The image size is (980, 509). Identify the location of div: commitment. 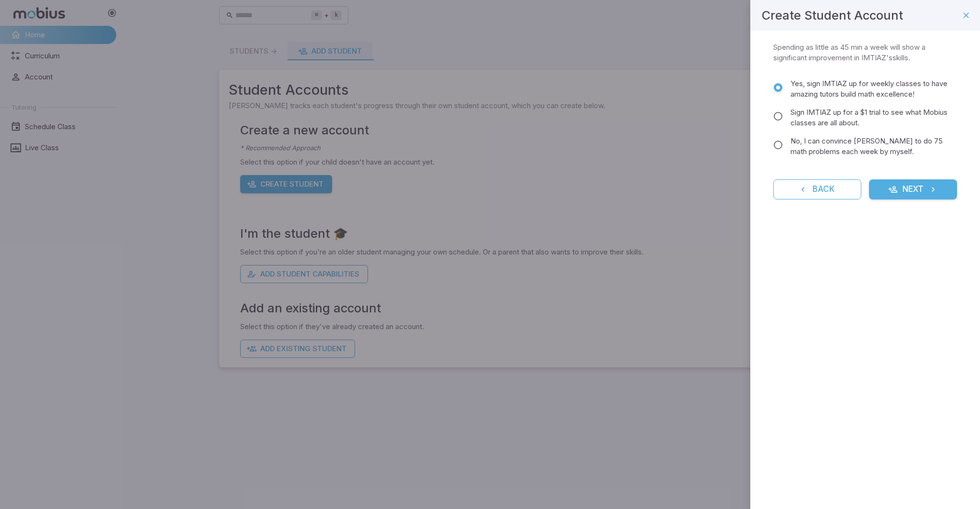
(865, 120).